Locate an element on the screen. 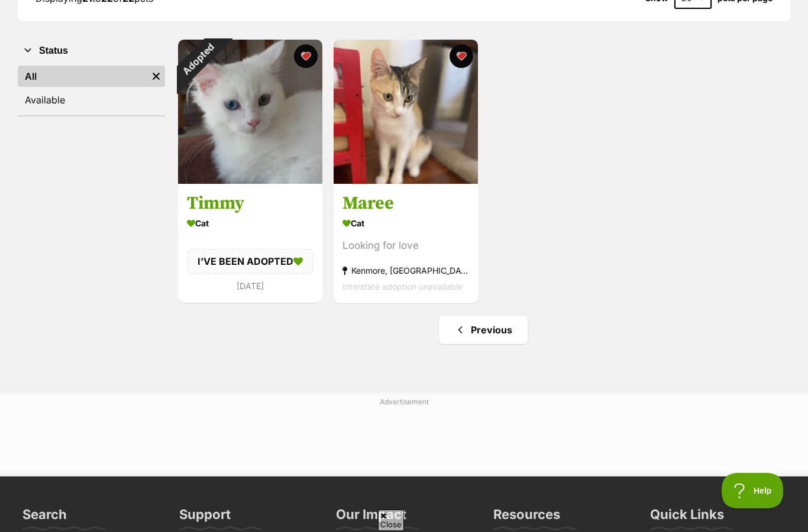 This screenshot has height=532, width=808. span: Interstate adoption unavailable is located at coordinates (402, 287).